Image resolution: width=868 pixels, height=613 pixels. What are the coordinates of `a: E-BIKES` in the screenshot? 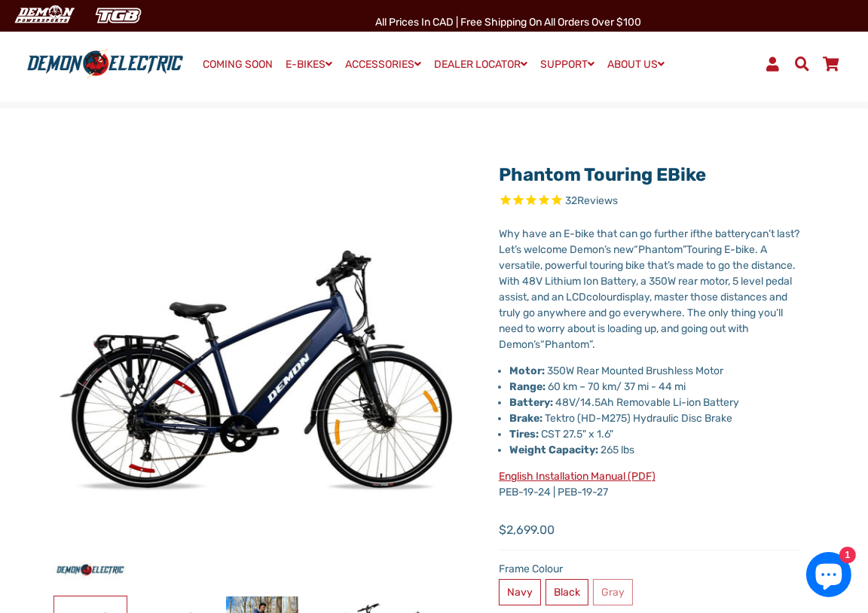 It's located at (310, 64).